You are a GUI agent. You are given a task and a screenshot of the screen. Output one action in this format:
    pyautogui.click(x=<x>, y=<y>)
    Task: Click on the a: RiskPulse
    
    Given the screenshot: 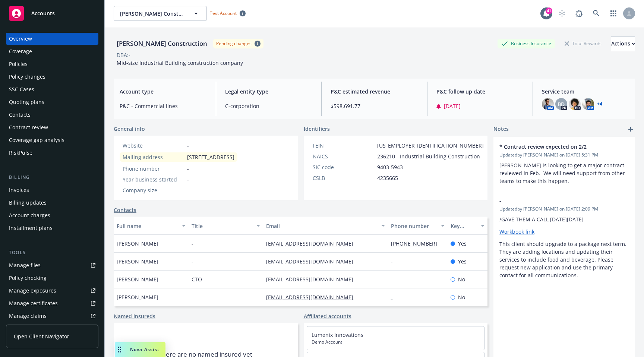 What is the action you would take?
    pyautogui.click(x=52, y=153)
    